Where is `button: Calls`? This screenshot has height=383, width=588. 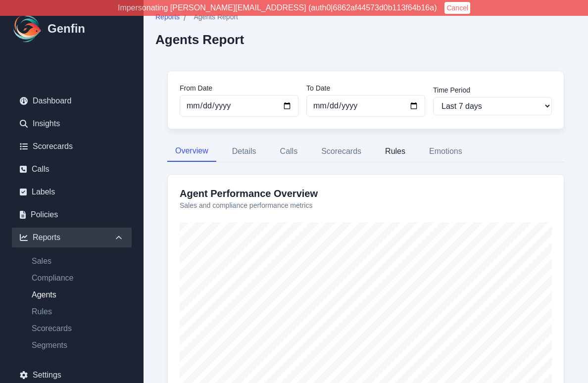
button: Calls is located at coordinates (289, 151).